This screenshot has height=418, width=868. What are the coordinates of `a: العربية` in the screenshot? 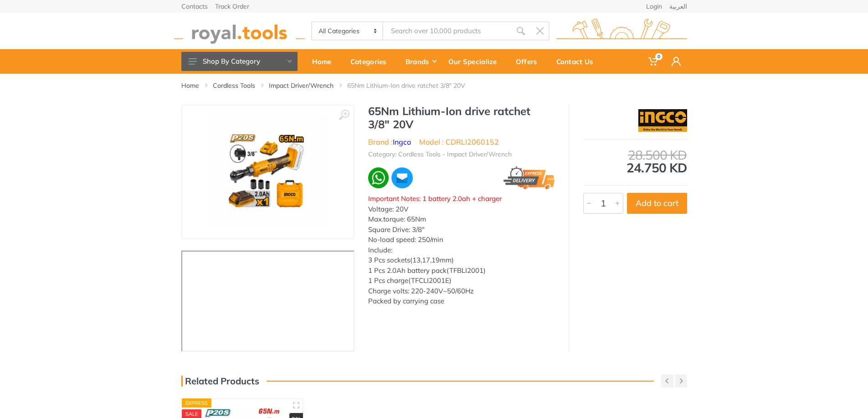 It's located at (678, 6).